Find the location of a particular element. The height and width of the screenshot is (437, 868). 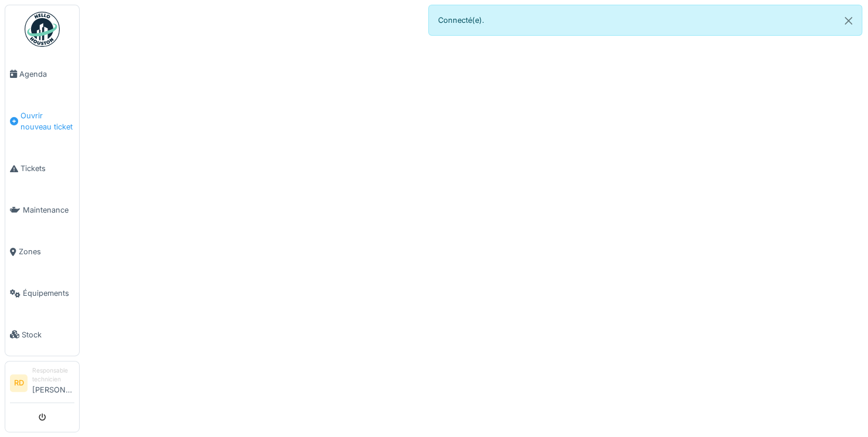

span: Agenda is located at coordinates (47, 73).